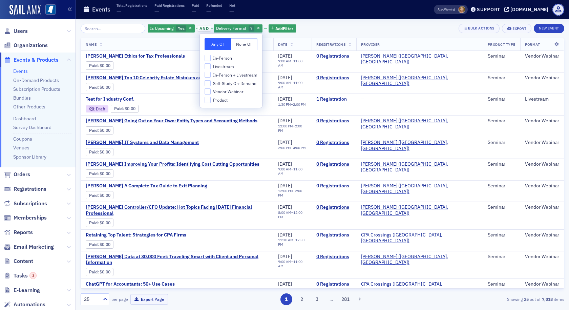  Describe the element at coordinates (113, 28) in the screenshot. I see `input: Search…` at that location.